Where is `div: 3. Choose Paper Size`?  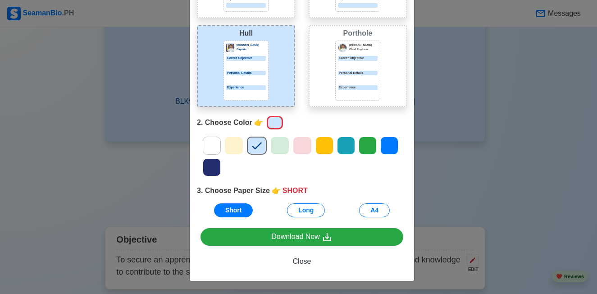 div: 3. Choose Paper Size is located at coordinates (302, 191).